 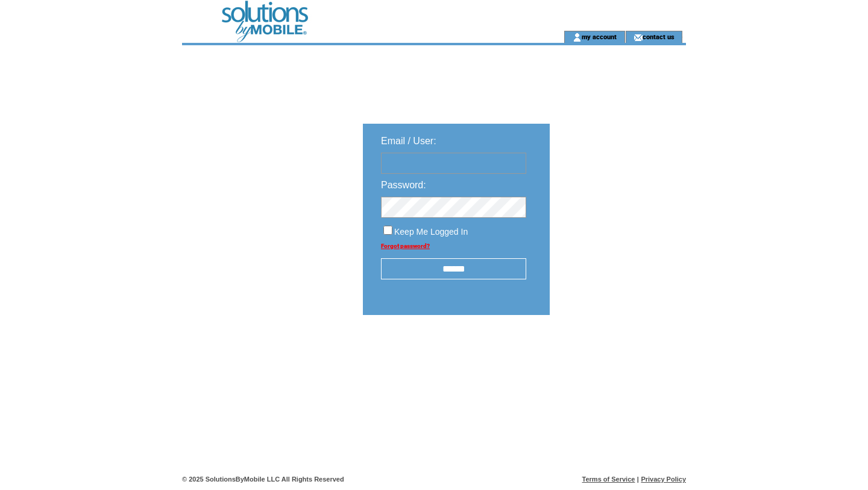 I want to click on img: account_icon.gif, so click(x=577, y=37).